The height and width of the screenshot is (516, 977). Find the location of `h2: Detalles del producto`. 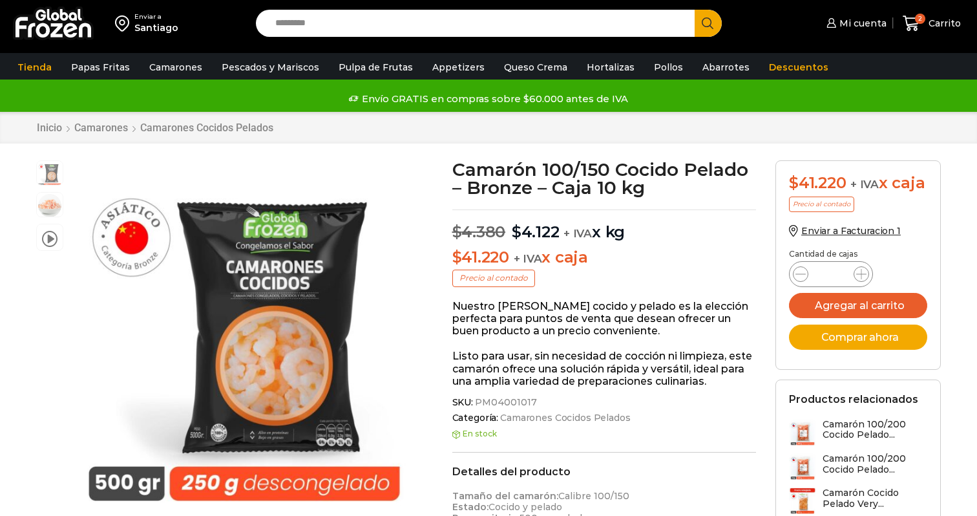

h2: Detalles del producto is located at coordinates (604, 471).